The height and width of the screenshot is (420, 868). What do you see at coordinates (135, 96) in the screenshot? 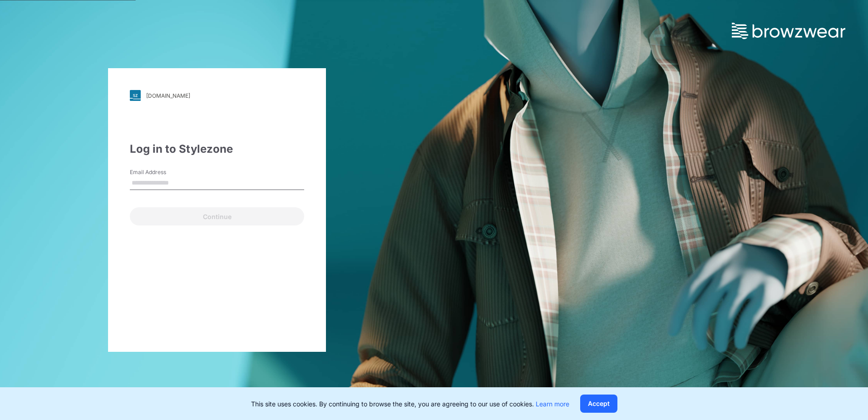
I see `img: svg+xml;base64,PHN2ZyB3aWR0aD0iMjgiIGhlaWdodD0iMjgiIHZpZXdCb3g9IjAgMCAyOCAyOCIgZmlsbD0ibm9uZSIgeG...` at bounding box center [135, 96].